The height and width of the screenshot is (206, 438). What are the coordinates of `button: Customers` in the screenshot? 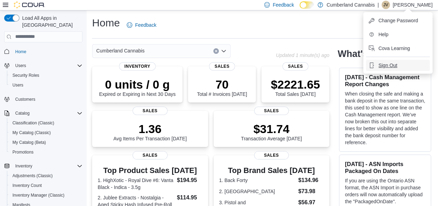 It's located at (43, 99).